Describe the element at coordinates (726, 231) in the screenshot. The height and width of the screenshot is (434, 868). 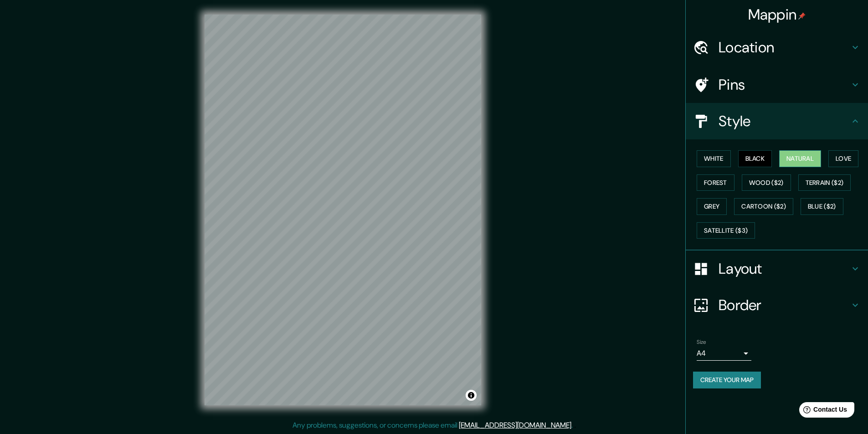
I see `button: Satellite ($3)` at that location.